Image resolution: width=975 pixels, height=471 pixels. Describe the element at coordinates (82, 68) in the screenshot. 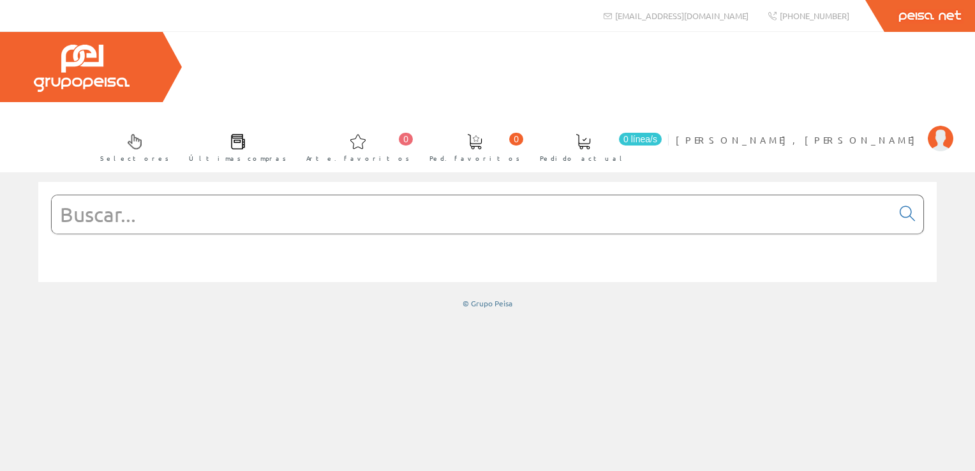

I see `img: Grupo Peisa` at that location.